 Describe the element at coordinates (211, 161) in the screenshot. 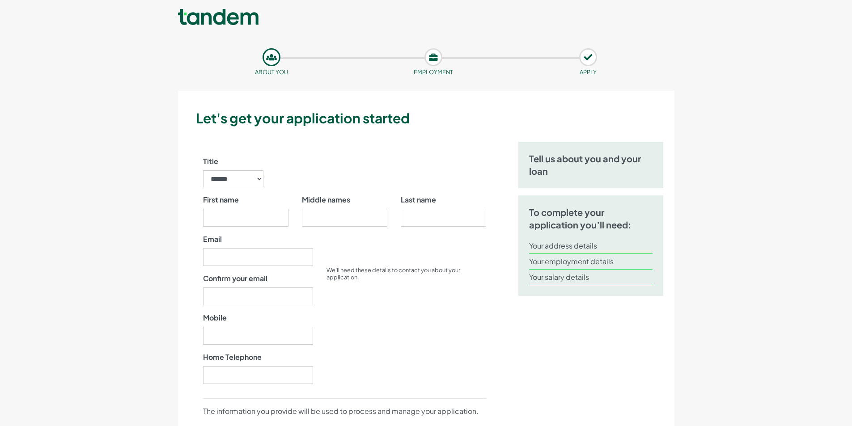

I see `label: Title` at that location.